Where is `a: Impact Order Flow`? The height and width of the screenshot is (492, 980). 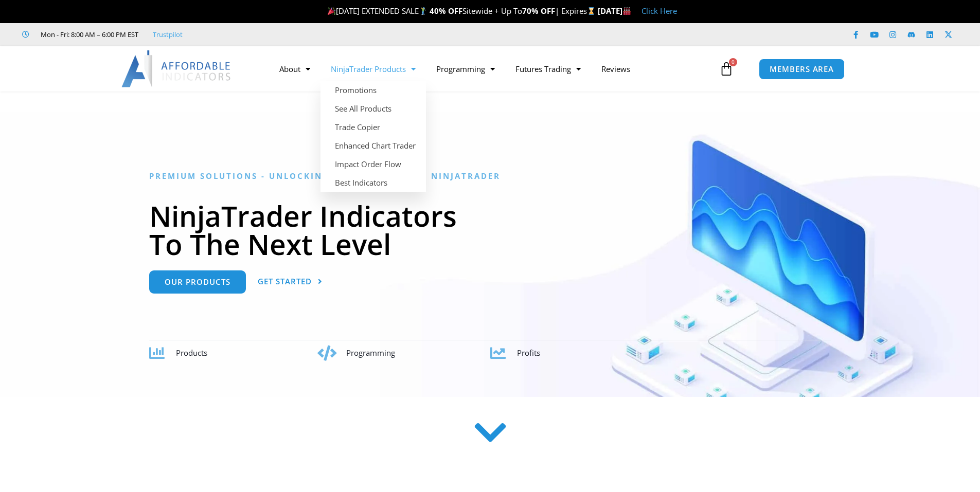 a: Impact Order Flow is located at coordinates (373, 164).